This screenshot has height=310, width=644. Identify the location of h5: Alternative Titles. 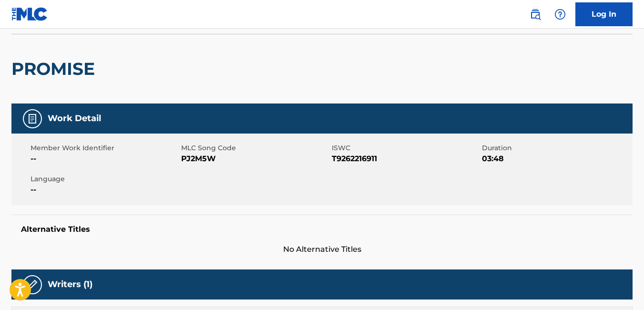
(322, 230).